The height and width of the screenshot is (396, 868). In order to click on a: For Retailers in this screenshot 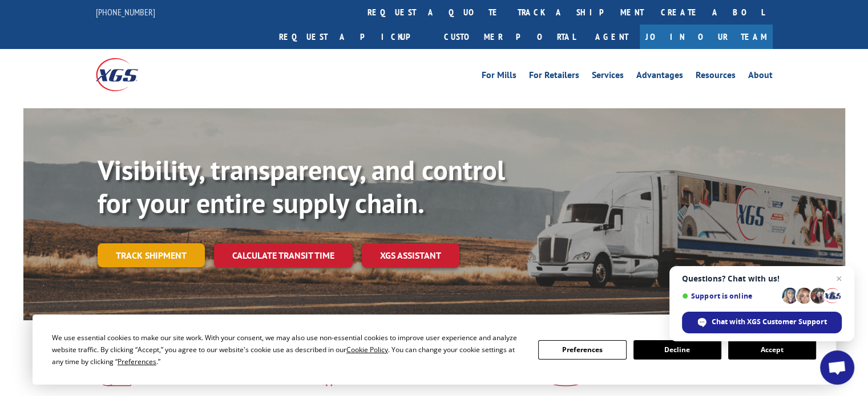, I will do `click(554, 77)`.